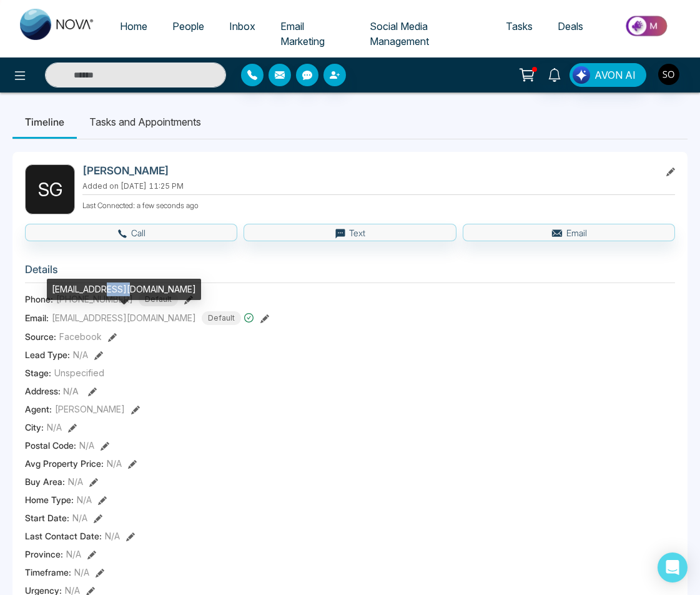 This screenshot has width=700, height=595. What do you see at coordinates (581, 75) in the screenshot?
I see `img: Lead Flow` at bounding box center [581, 75].